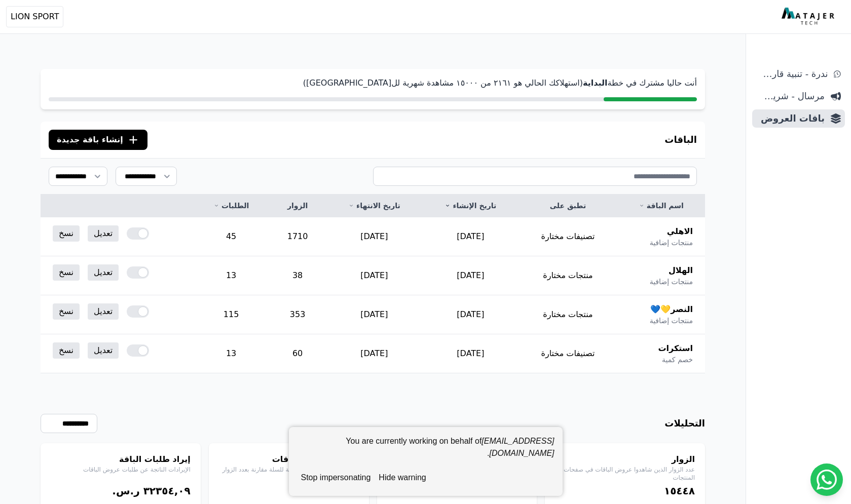 This screenshot has height=504, width=851. I want to click on h3: التحليلات, so click(685, 424).